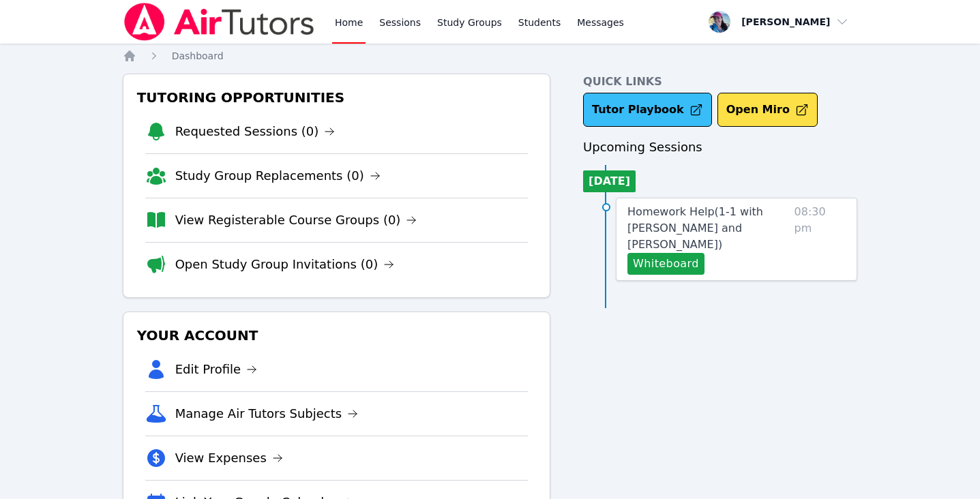 The height and width of the screenshot is (499, 980). What do you see at coordinates (198, 56) in the screenshot?
I see `a: Dashboard` at bounding box center [198, 56].